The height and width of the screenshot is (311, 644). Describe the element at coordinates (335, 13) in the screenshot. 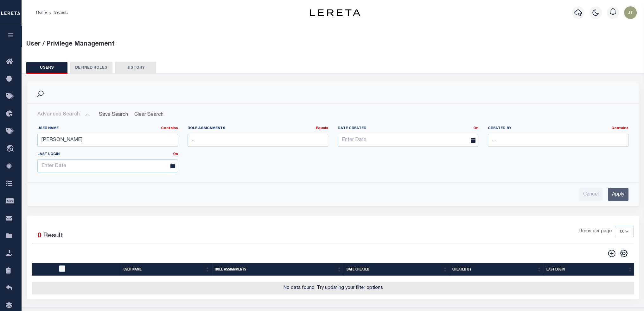

I see `img: logo-dark.svg` at that location.